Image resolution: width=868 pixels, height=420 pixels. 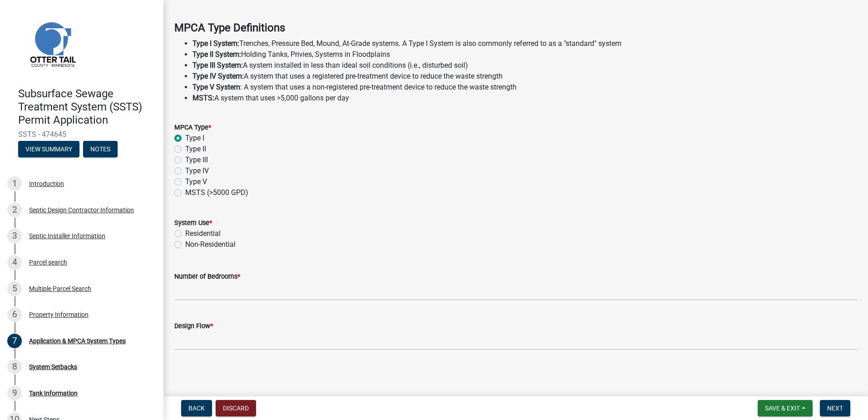 What do you see at coordinates (15, 393) in the screenshot?
I see `div: 9` at bounding box center [15, 393].